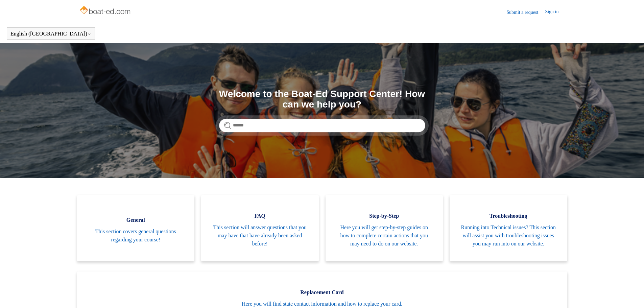 Image resolution: width=644 pixels, height=308 pixels. I want to click on a: General This section covers general questions regarding your course!, so click(136, 228).